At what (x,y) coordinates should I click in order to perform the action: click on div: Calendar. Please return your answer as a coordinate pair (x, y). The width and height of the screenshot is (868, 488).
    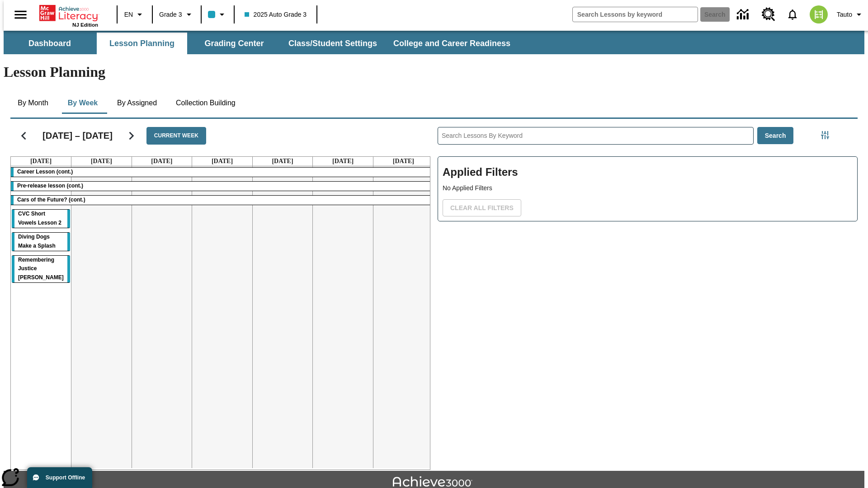
    Looking at the image, I should click on (216, 292).